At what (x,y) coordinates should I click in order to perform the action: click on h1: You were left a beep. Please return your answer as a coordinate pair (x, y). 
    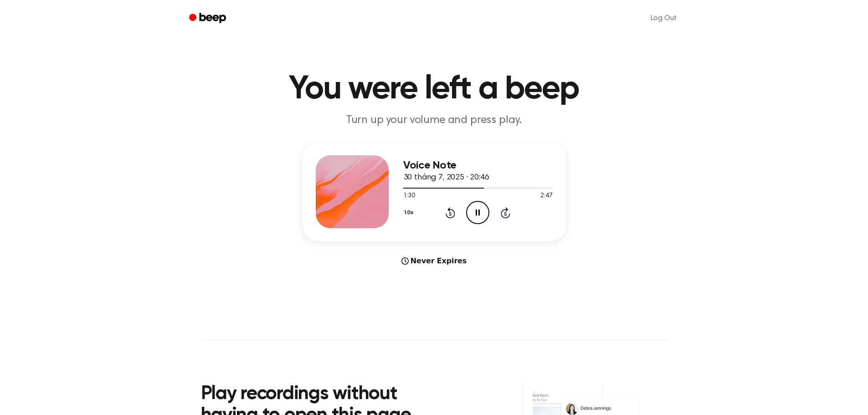
    Looking at the image, I should click on (434, 90).